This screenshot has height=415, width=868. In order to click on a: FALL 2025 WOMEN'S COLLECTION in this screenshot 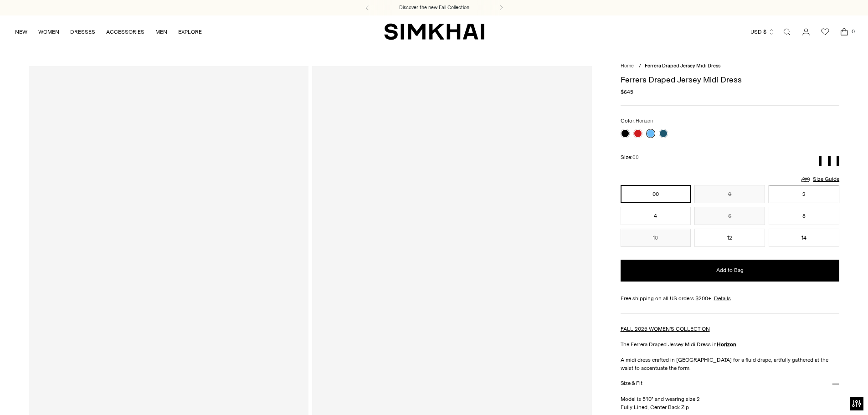, I will do `click(665, 329)`.